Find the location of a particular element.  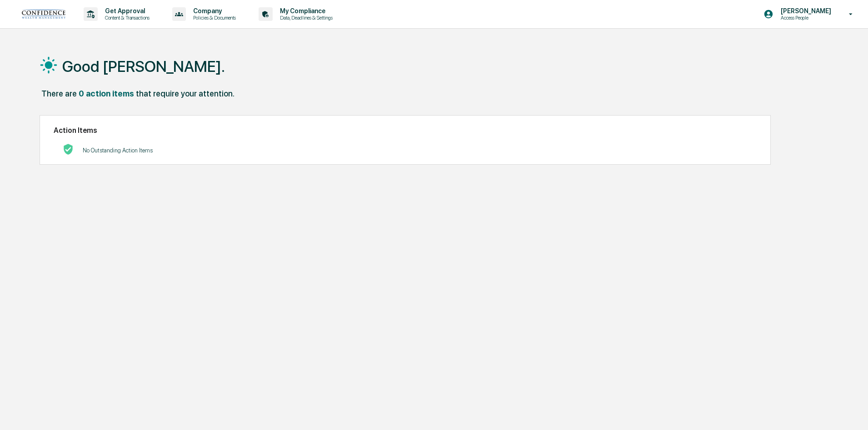

p: Data, Deadlines & Settings is located at coordinates (305, 18).